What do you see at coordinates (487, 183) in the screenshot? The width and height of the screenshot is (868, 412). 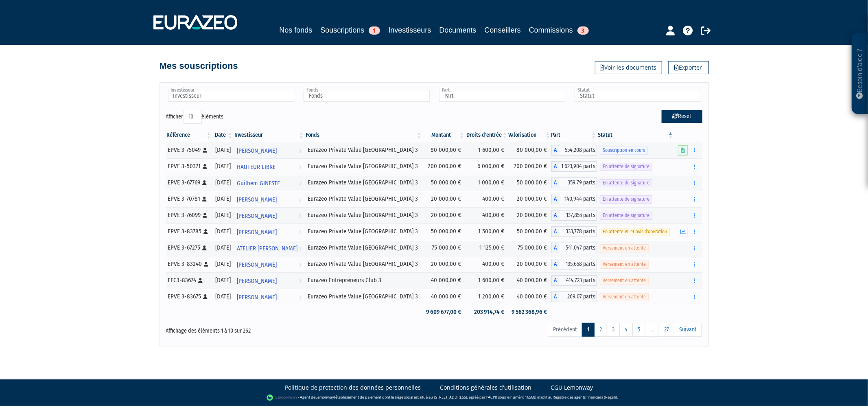 I see `td: 1 000,00 €` at bounding box center [487, 183].